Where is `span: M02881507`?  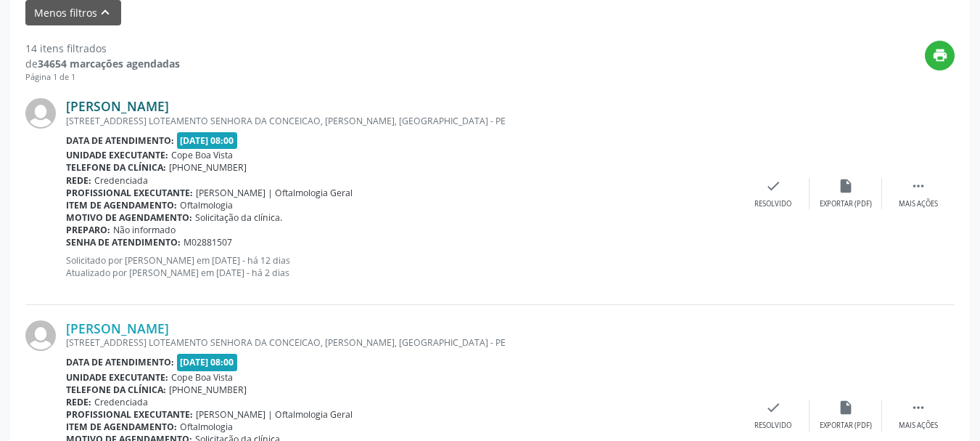
span: M02881507 is located at coordinates (207, 242).